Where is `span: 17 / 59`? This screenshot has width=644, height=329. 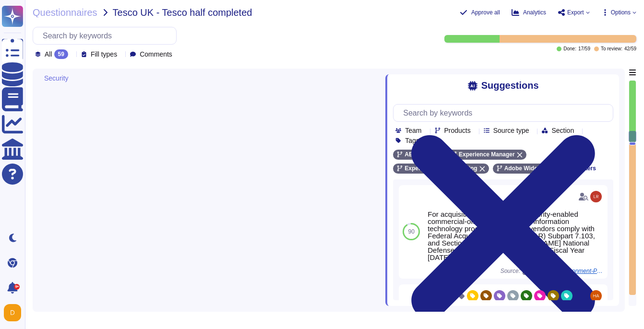 span: 17 / 59 is located at coordinates (584, 49).